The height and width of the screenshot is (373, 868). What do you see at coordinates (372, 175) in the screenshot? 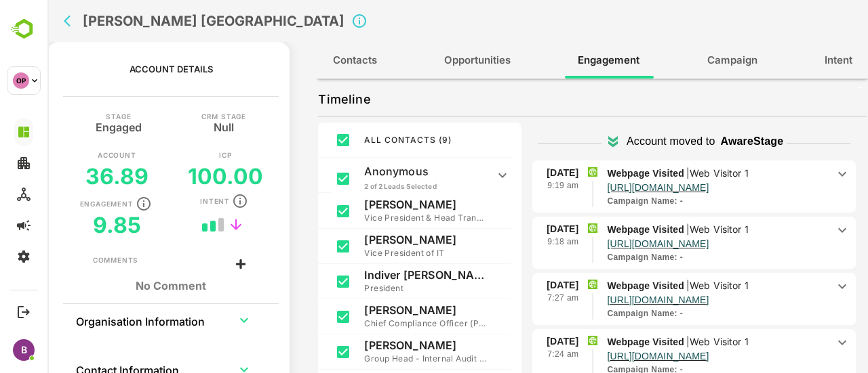
I see `div: Anonymous2 of 2 Leads Selected` at bounding box center [372, 175].